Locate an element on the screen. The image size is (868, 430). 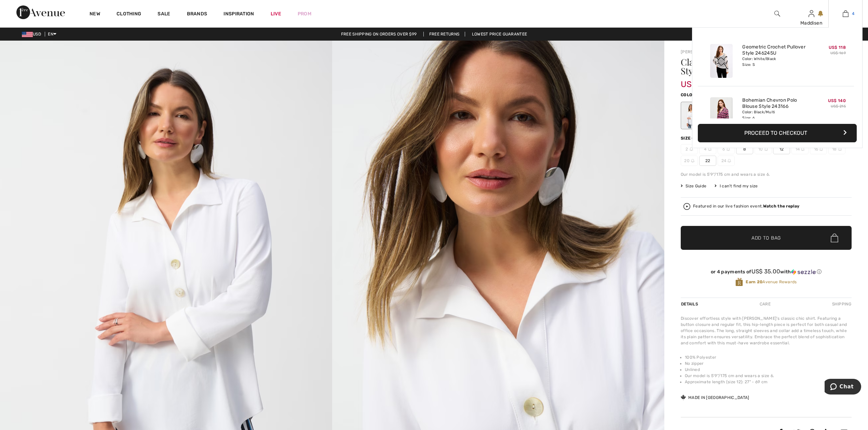
img: Sezzle is located at coordinates (803, 272).